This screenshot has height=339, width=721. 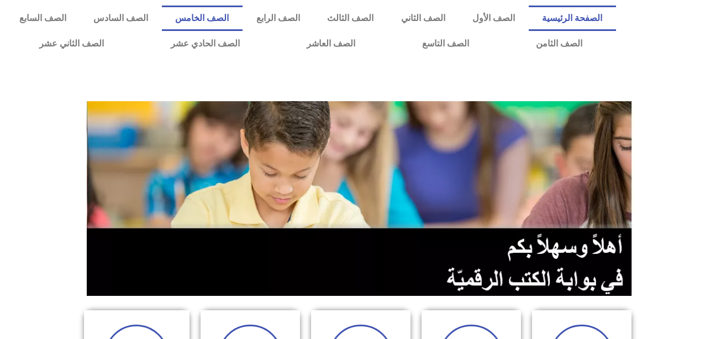 I want to click on a: الصف الأول, so click(x=493, y=18).